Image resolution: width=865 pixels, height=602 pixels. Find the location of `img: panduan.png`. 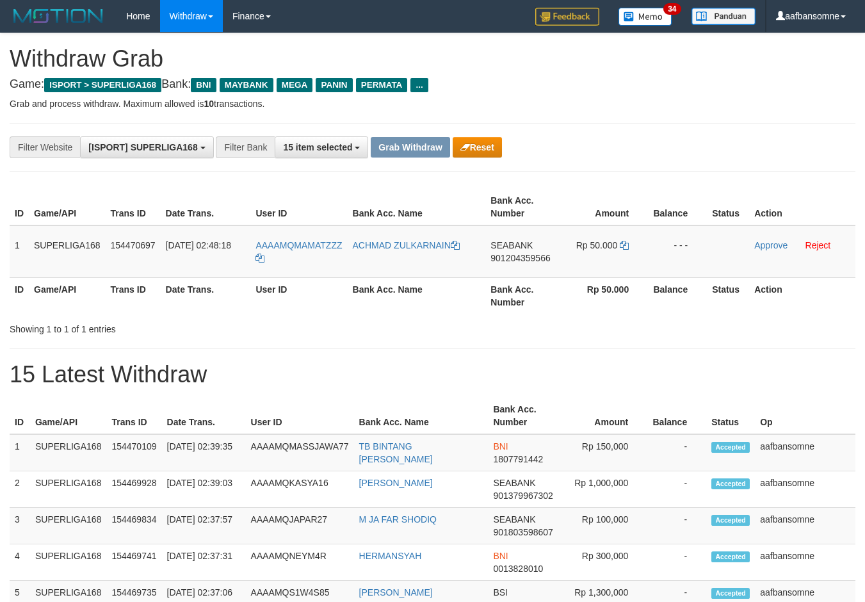

img: panduan.png is located at coordinates (723, 16).